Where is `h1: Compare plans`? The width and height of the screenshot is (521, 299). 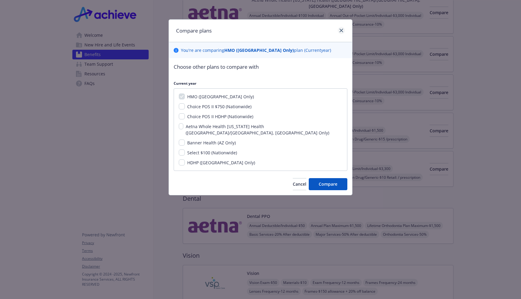
h1: Compare plans is located at coordinates (194, 31).